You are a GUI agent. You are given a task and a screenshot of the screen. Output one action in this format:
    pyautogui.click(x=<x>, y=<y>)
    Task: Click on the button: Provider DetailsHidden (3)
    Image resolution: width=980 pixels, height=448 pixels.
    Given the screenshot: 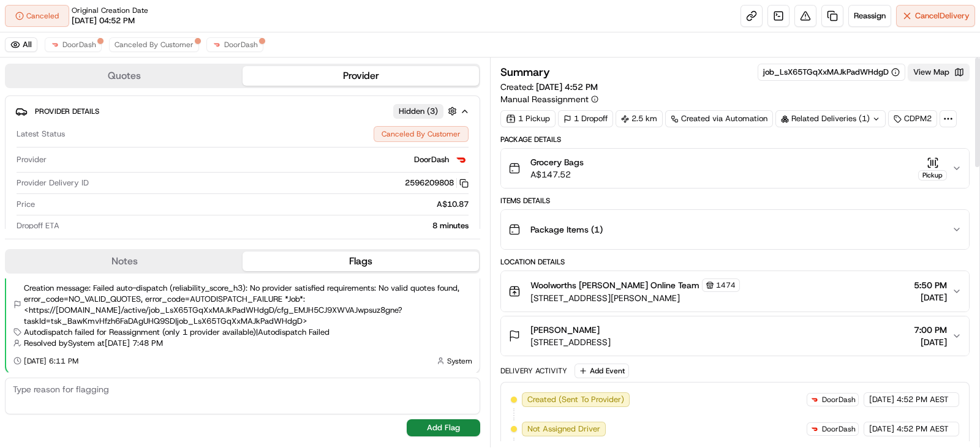 What is the action you would take?
    pyautogui.click(x=243, y=111)
    